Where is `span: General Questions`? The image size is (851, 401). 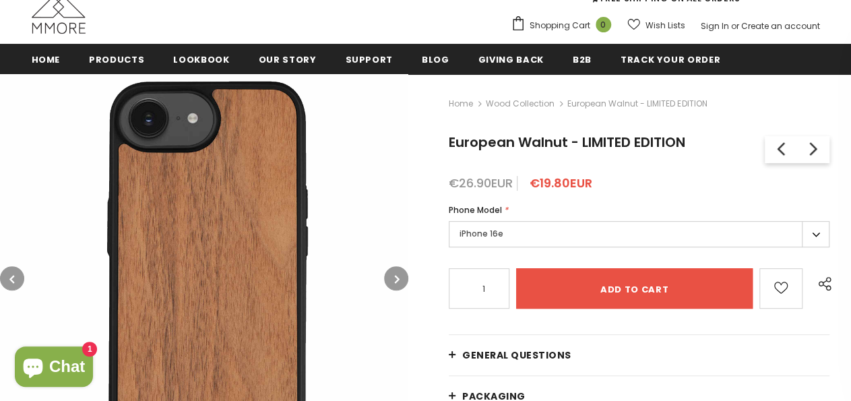 span: General Questions is located at coordinates (517, 355).